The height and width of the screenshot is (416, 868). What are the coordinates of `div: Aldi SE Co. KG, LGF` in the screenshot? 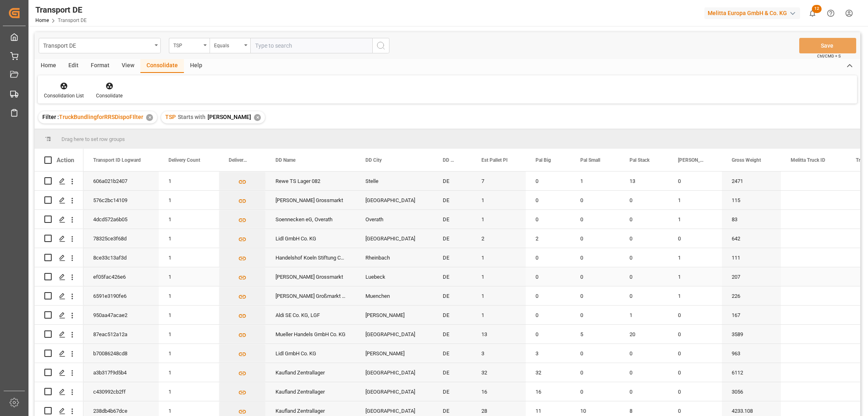 It's located at (311, 315).